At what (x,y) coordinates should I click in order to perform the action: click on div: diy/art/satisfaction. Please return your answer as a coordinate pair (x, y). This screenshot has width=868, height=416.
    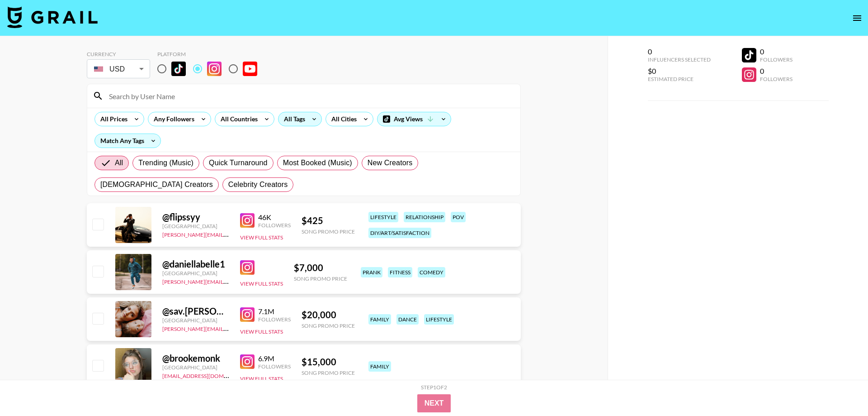
    Looking at the image, I should click on (399, 233).